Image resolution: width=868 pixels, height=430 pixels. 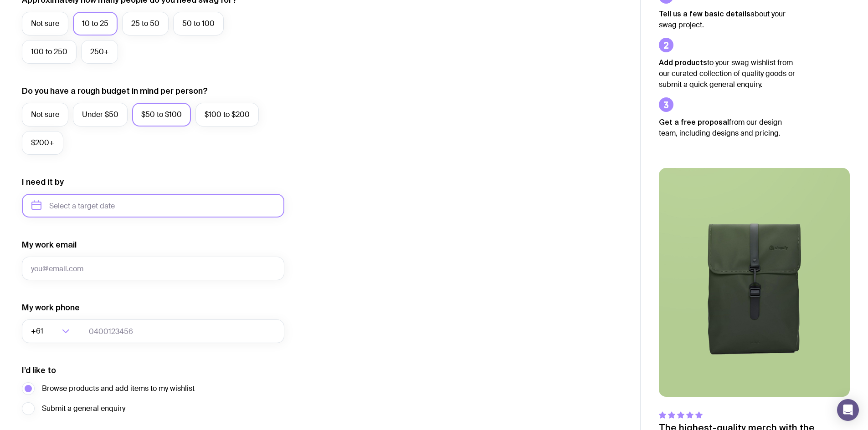 What do you see at coordinates (49, 52) in the screenshot?
I see `label: 100 to 250` at bounding box center [49, 52].